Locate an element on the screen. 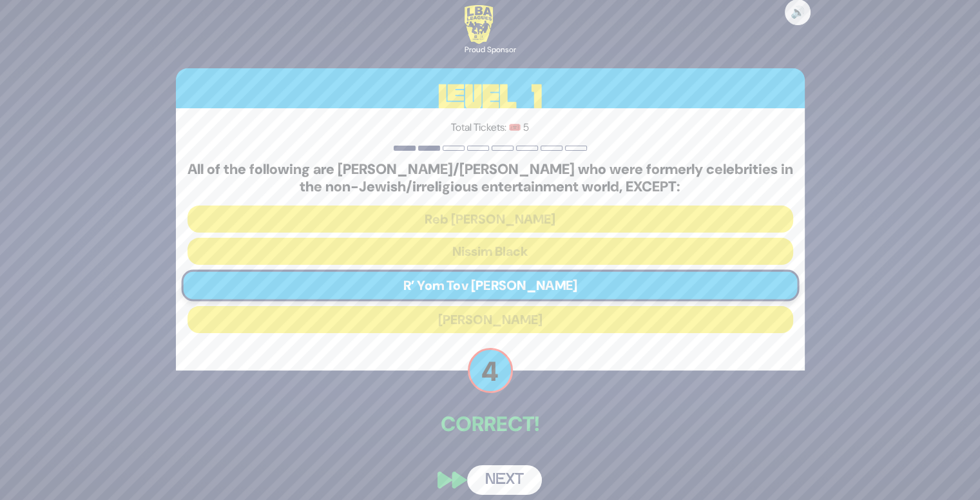  h3: Level 1 is located at coordinates (490, 97).